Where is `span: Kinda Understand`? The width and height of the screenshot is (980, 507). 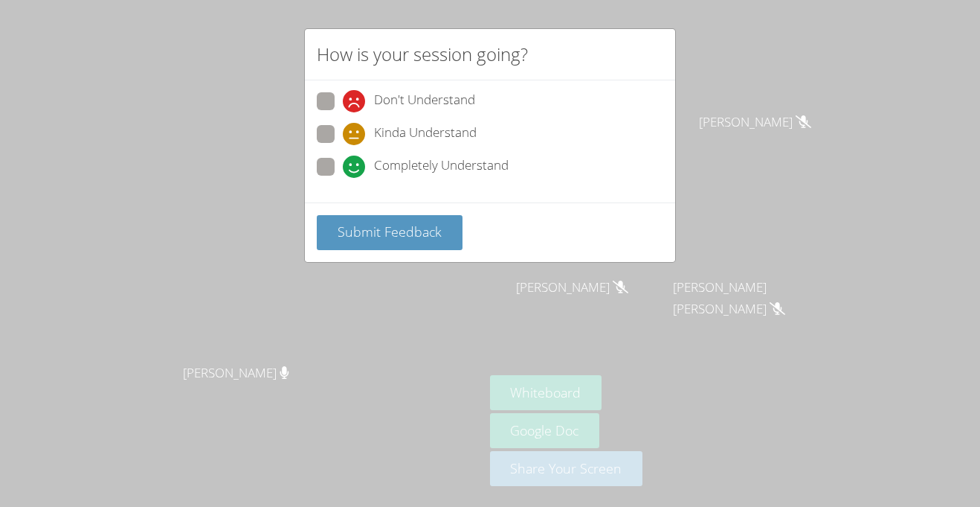 span: Kinda Understand is located at coordinates (425, 133).